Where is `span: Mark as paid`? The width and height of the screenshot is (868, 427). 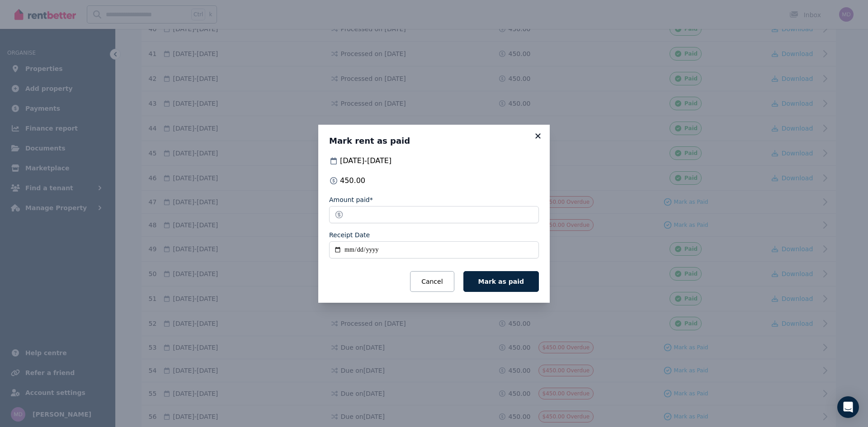
span: Mark as paid is located at coordinates (501, 282).